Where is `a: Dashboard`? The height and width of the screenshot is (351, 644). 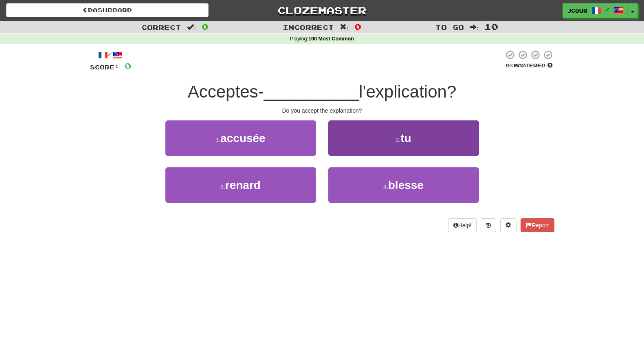
a: Dashboard is located at coordinates (107, 10).